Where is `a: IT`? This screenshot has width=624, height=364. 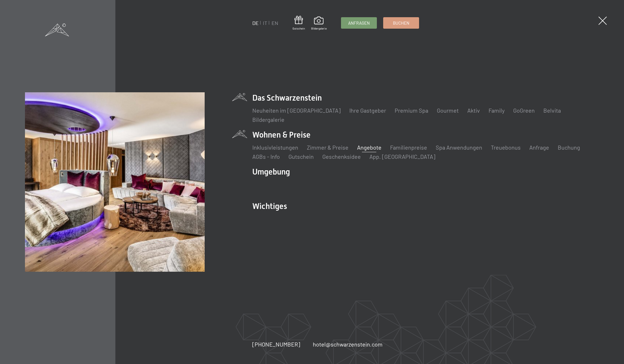
a: IT is located at coordinates (265, 23).